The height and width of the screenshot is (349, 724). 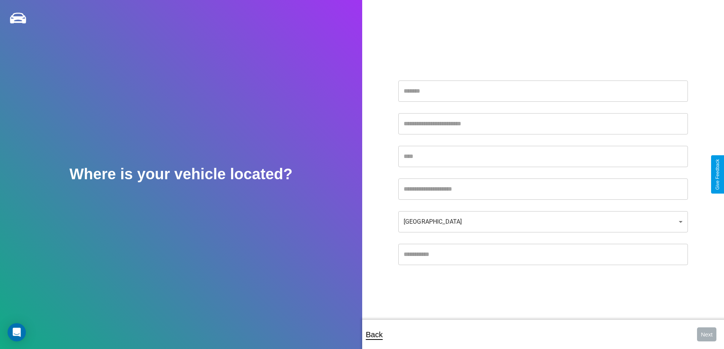 I want to click on p: Back, so click(x=374, y=335).